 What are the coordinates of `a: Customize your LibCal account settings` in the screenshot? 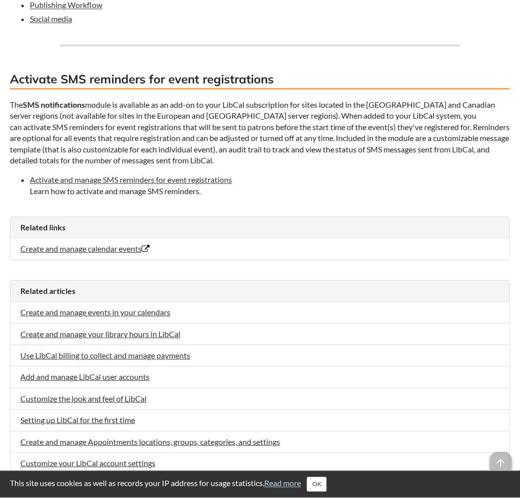 It's located at (88, 463).